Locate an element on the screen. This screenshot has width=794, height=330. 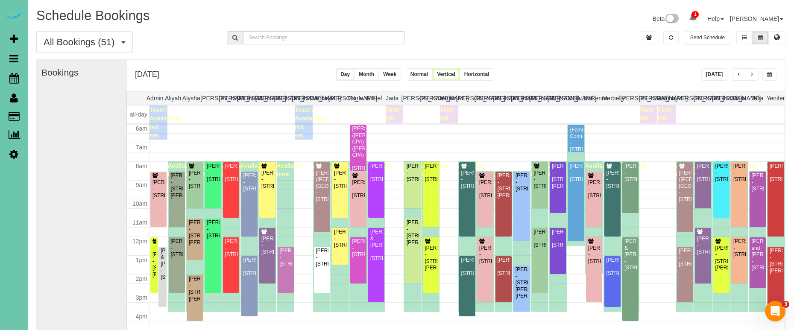
th: Talia is located at coordinates (757, 98).